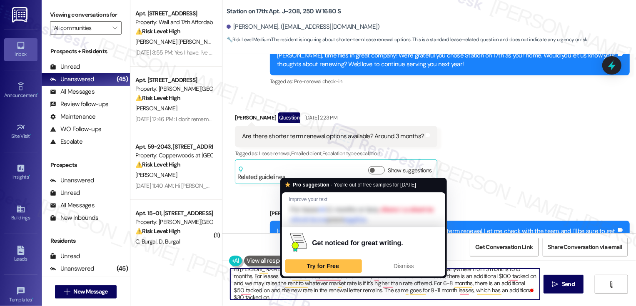 Image resolution: width=636 pixels, height=306 pixels. Describe the element at coordinates (564, 284) in the screenshot. I see `button: Send` at that location.